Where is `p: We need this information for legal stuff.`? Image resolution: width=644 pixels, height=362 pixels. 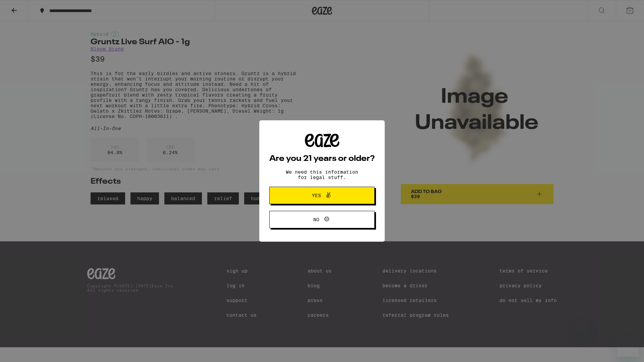 p: We need this information for legal stuff. is located at coordinates (322, 174).